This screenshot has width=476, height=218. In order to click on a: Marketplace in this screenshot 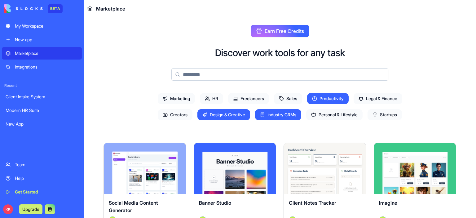, I will do `click(42, 53)`.